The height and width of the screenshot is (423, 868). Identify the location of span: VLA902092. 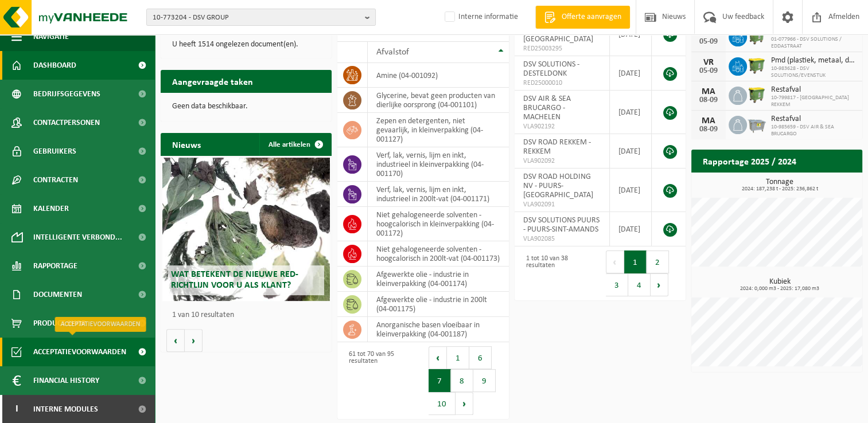
(562, 161).